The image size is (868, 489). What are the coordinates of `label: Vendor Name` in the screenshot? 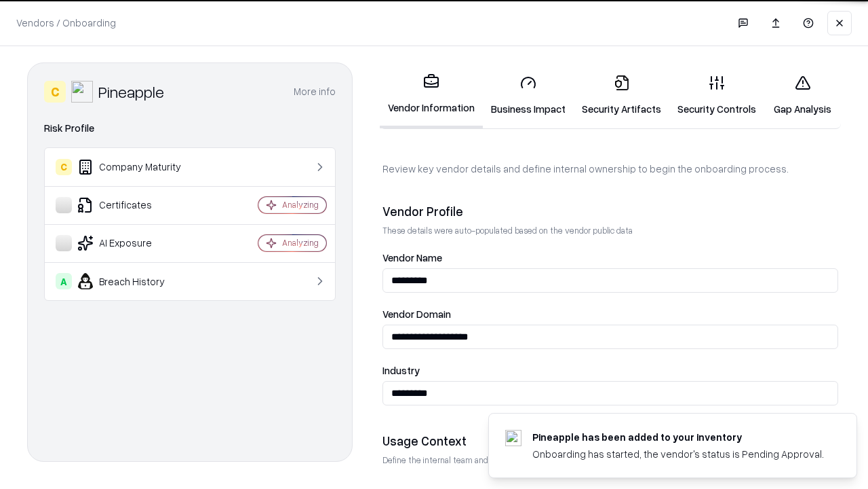 It's located at (611, 258).